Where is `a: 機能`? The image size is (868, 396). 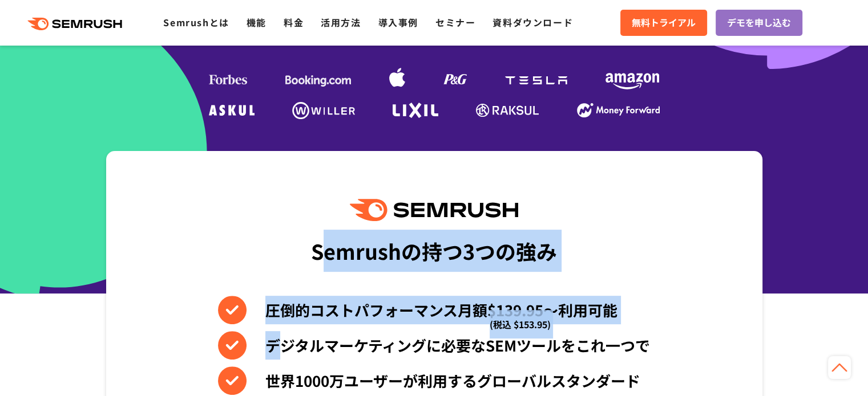 a: 機能 is located at coordinates (256, 22).